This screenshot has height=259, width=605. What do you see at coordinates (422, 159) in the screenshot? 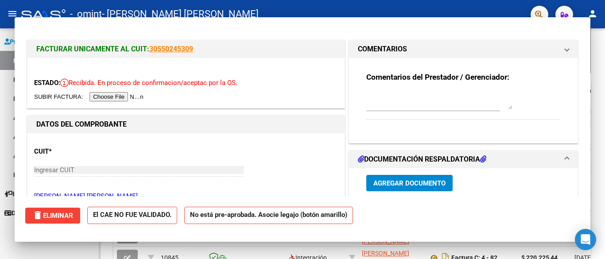
I see `h1: DOCUMENTACIÓN RESPALDATORIA` at bounding box center [422, 159].